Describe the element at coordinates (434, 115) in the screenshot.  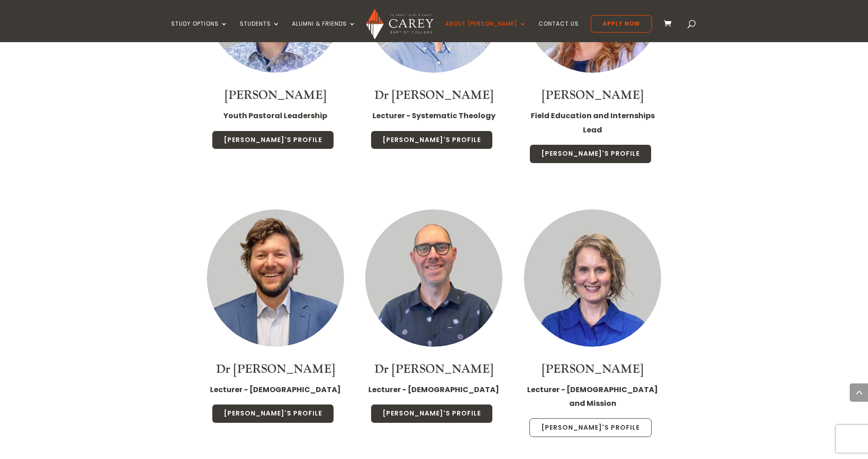
I see `strong: Lecturer - Systematic Theology` at that location.